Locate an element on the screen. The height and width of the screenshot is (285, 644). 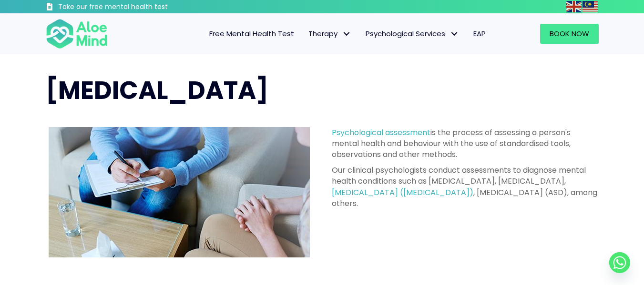
img: Aloe mind Logo is located at coordinates (77, 34).